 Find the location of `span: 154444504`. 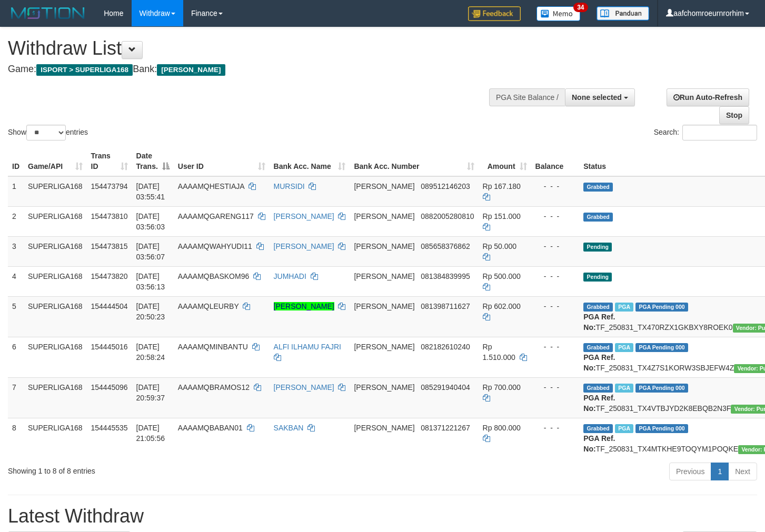

span: 154444504 is located at coordinates (110, 306).